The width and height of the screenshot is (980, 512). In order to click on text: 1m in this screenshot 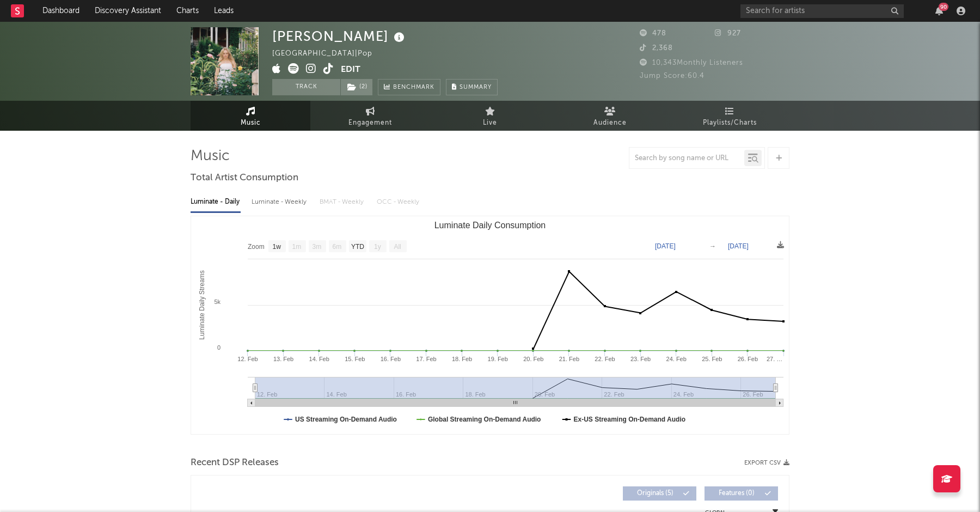, I will do `click(296, 247)`.